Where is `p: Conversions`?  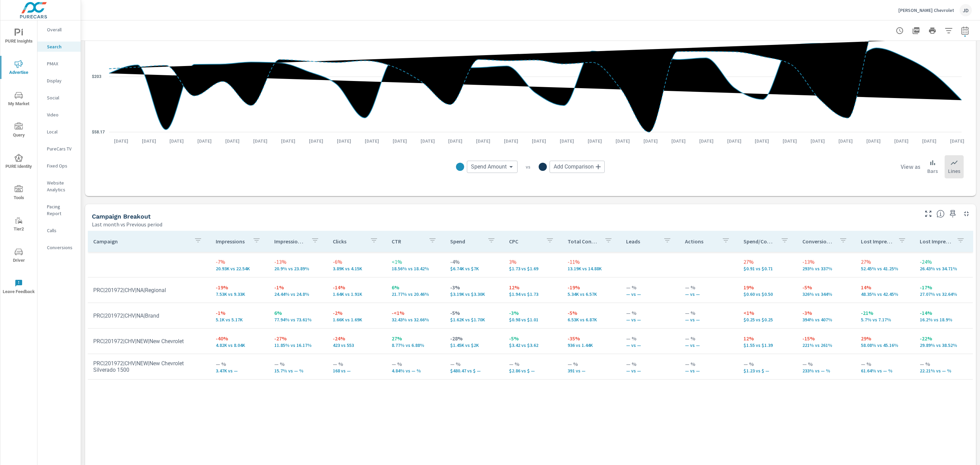
p: Conversions is located at coordinates (61, 247).